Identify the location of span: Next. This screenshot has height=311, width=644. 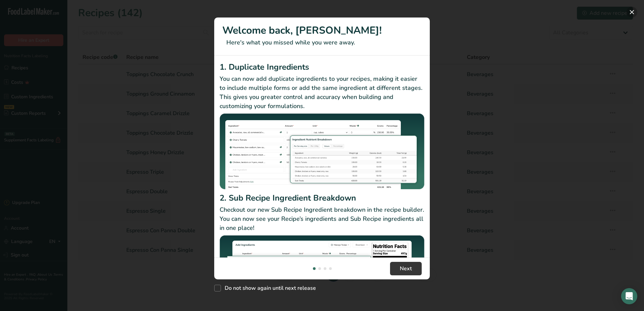
(406, 268).